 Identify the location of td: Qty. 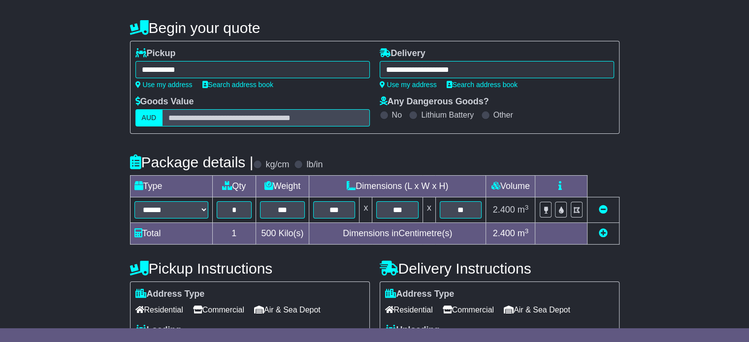
(234, 187).